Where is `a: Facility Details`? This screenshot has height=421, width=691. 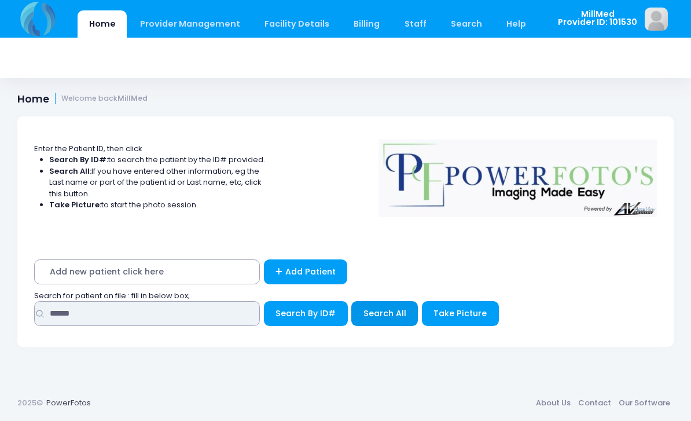
a: Facility Details is located at coordinates (297, 24).